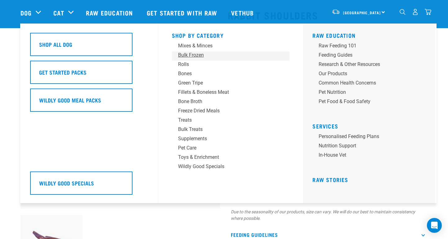 The image size is (448, 239). What do you see at coordinates (231, 140) in the screenshot?
I see `a: Supplements` at bounding box center [231, 140].